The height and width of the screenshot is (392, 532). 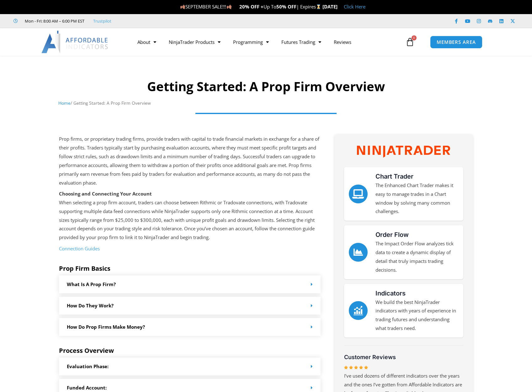 What do you see at coordinates (417, 257) in the screenshot?
I see `p: The Impact Order Flow analyzes tick data to create a dynamic display of detail that truly impacts...` at bounding box center [417, 257].